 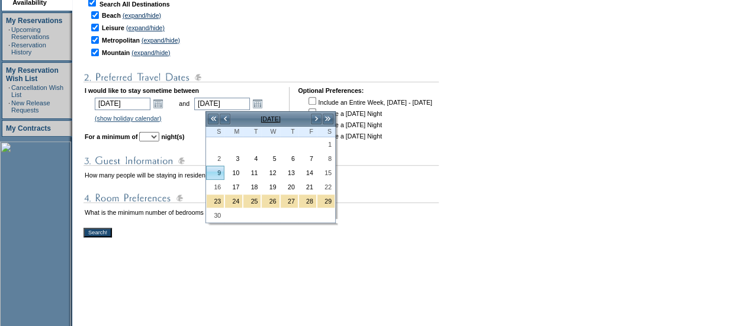 What do you see at coordinates (326, 132) in the screenshot?
I see `th: Saturday` at bounding box center [326, 132].